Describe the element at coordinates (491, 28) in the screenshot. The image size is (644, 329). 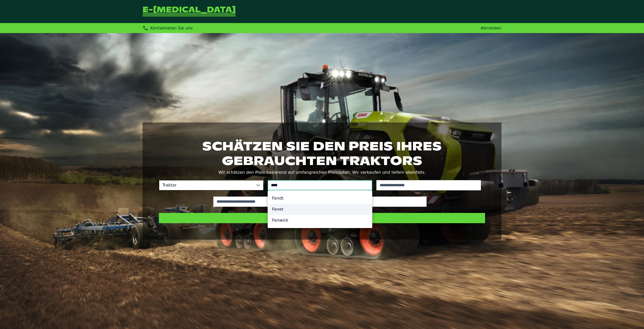
I see `a: Abmelden` at that location.